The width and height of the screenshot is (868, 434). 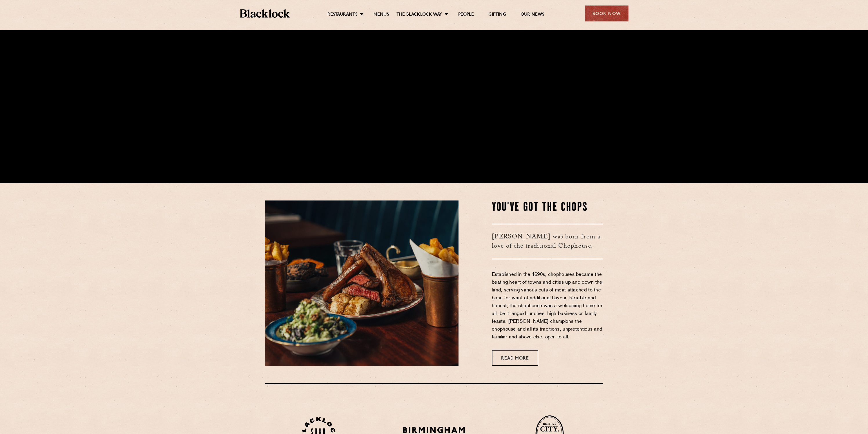 What do you see at coordinates (381, 15) in the screenshot?
I see `a: Menus` at bounding box center [381, 15].